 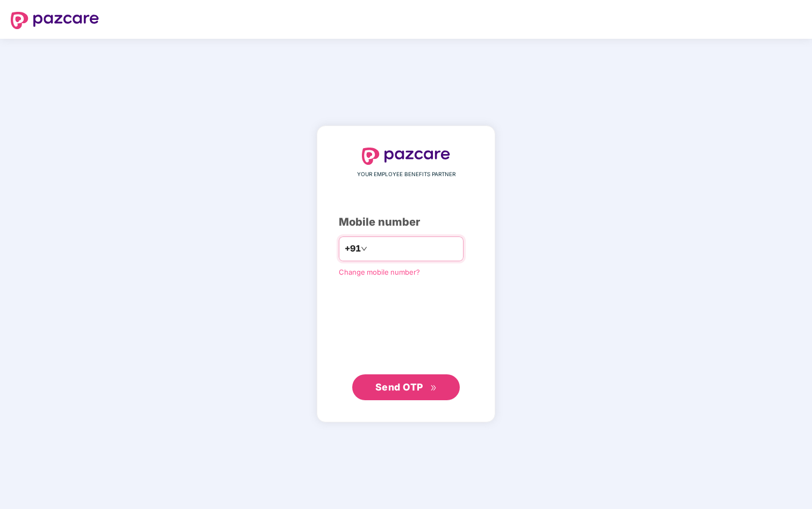 I want to click on span: +91, so click(x=353, y=248).